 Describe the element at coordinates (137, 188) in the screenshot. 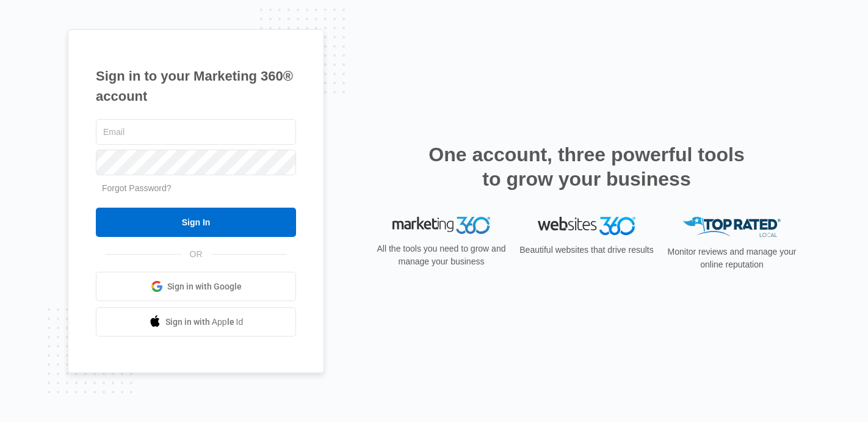

I see `a: Forgot Password?` at that location.